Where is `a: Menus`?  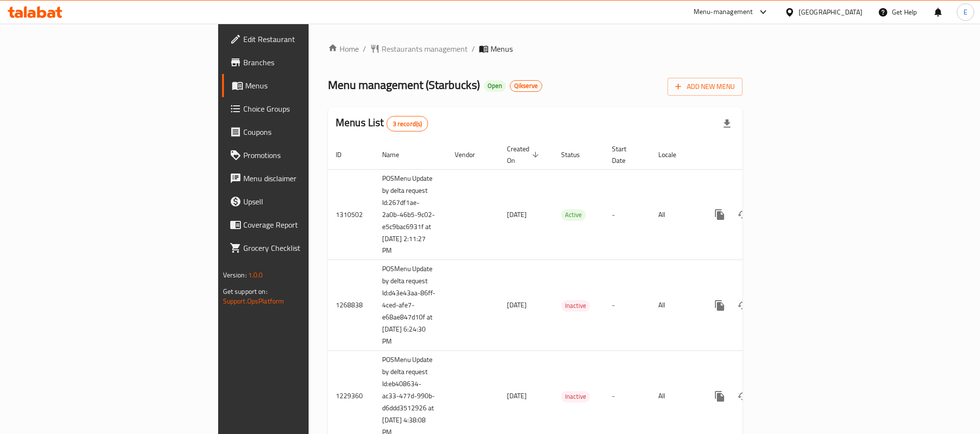 a: Menus is located at coordinates (302, 85).